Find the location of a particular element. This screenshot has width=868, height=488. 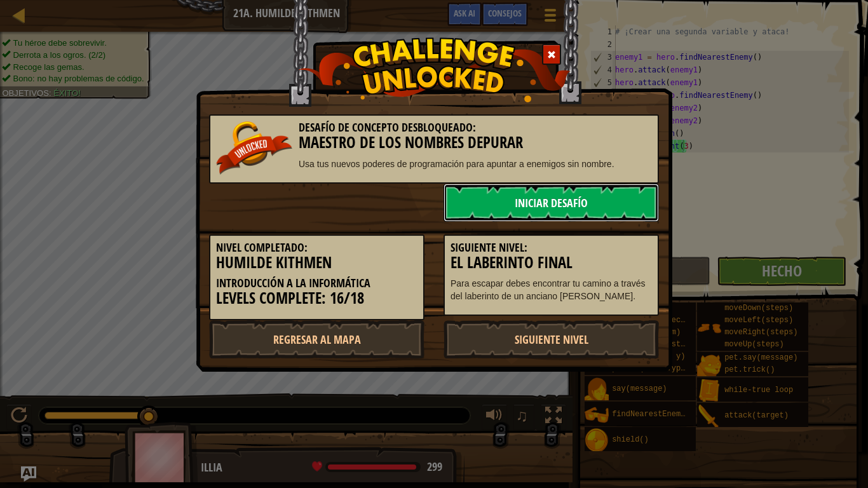

a: Siguiente nivel is located at coordinates (551, 339).